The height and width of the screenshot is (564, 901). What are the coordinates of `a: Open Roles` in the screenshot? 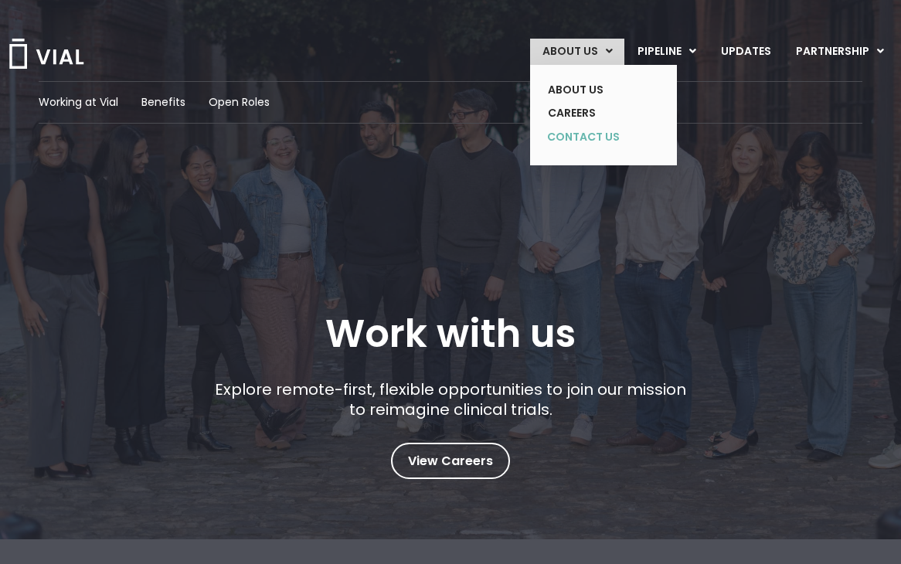 It's located at (239, 102).